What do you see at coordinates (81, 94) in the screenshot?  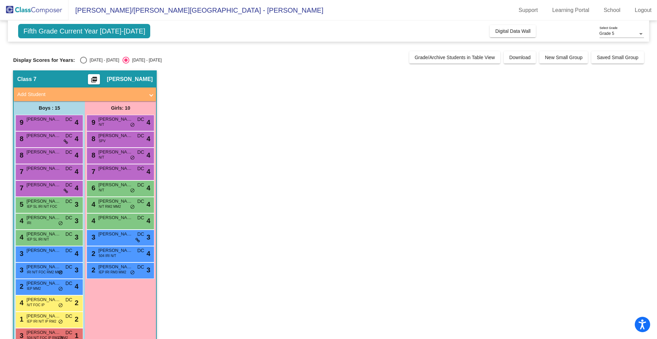 I see `mat-panel-title: Add Student` at bounding box center [81, 94].